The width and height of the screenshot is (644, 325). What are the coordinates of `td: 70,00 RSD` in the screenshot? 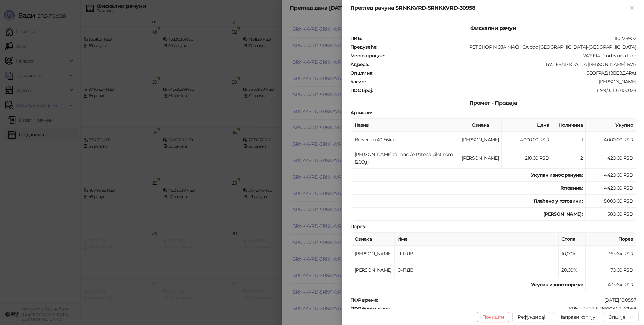 It's located at (611, 270).